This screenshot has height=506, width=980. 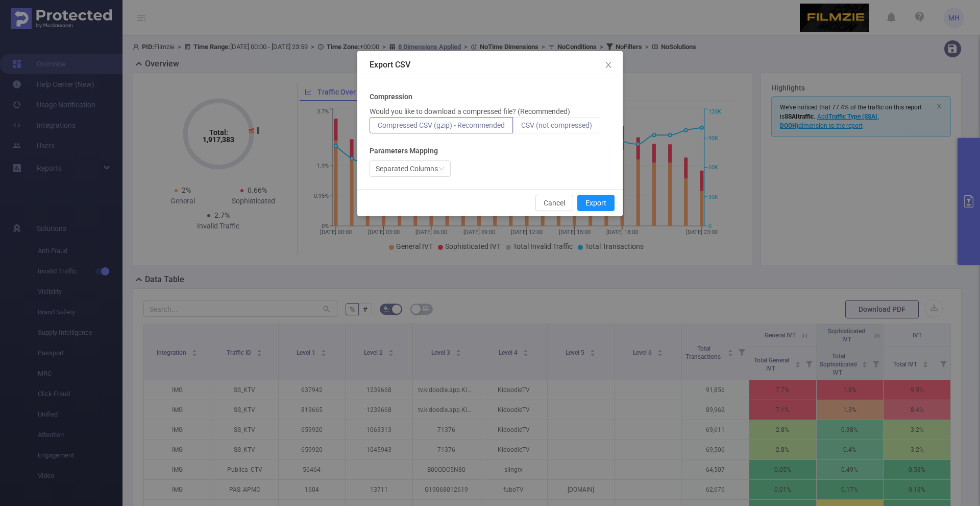 I want to click on span: Compressed CSV (gzip) - Recommended, so click(x=441, y=125).